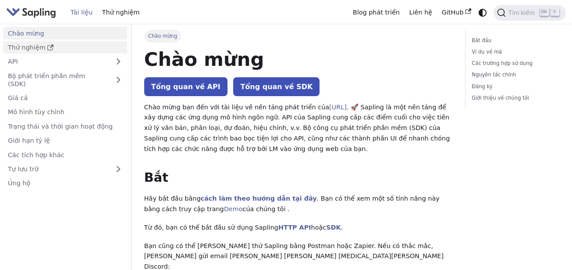  What do you see at coordinates (333, 227) in the screenshot?
I see `a: SDK` at bounding box center [333, 227].